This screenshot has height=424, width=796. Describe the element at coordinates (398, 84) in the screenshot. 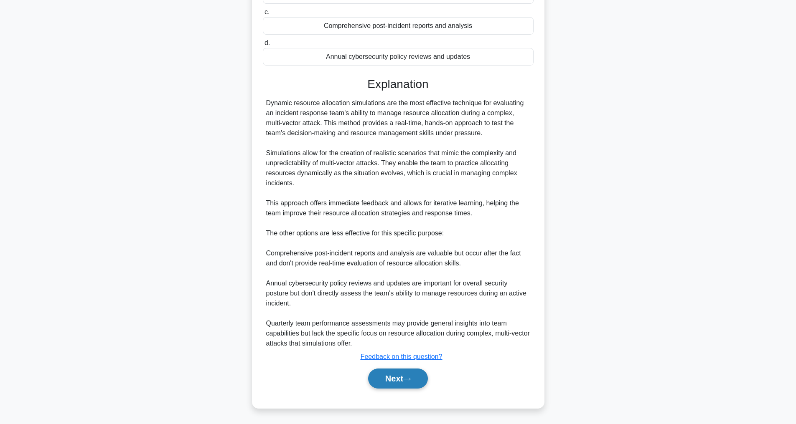

I see `h3: Explanation` at that location.